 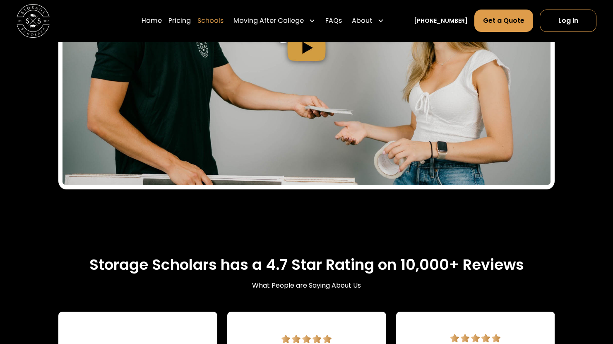 What do you see at coordinates (568, 21) in the screenshot?
I see `a: Log In` at bounding box center [568, 21].